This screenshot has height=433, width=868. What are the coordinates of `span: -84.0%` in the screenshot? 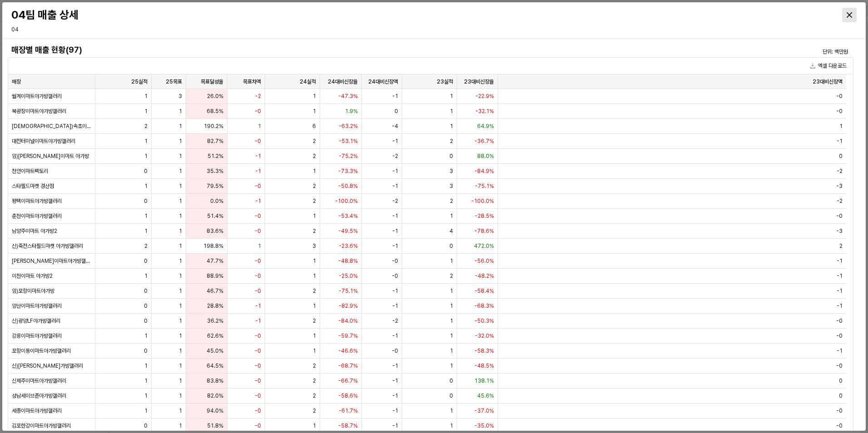 It's located at (348, 321).